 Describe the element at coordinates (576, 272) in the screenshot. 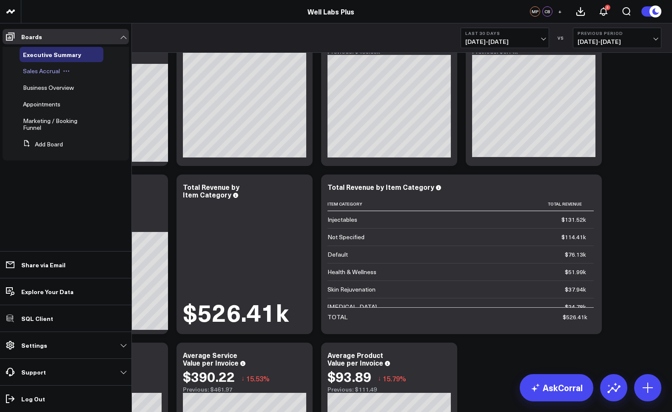

I see `div: $51.99k` at that location.